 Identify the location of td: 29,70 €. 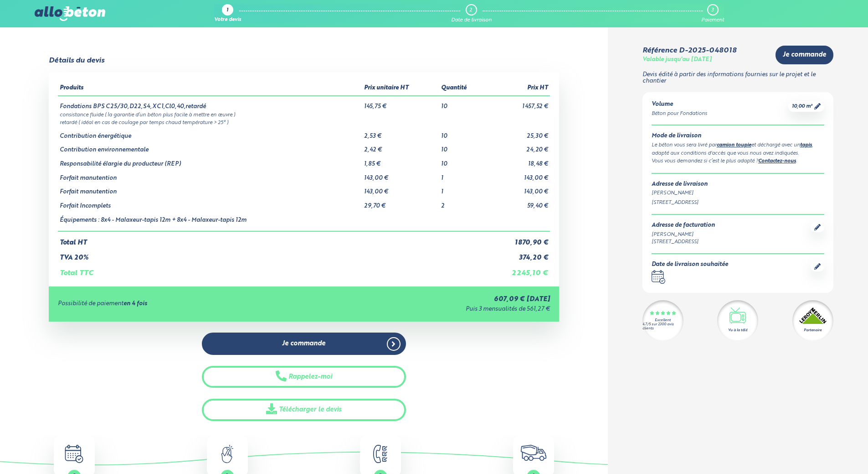
(400, 203).